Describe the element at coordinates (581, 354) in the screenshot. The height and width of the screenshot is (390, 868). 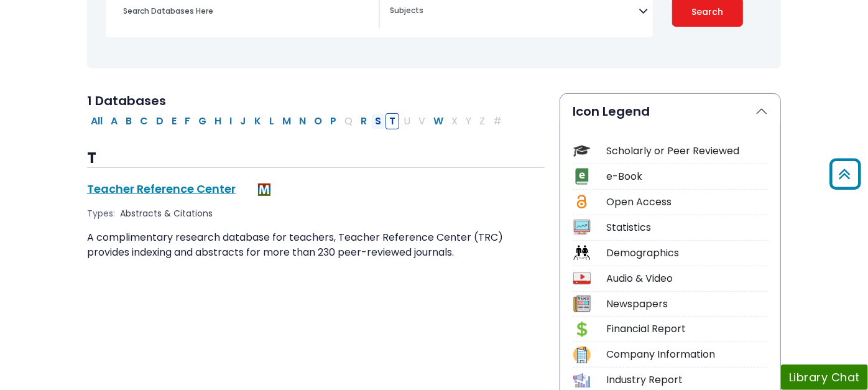
I see `img: Icon Company Information` at that location.